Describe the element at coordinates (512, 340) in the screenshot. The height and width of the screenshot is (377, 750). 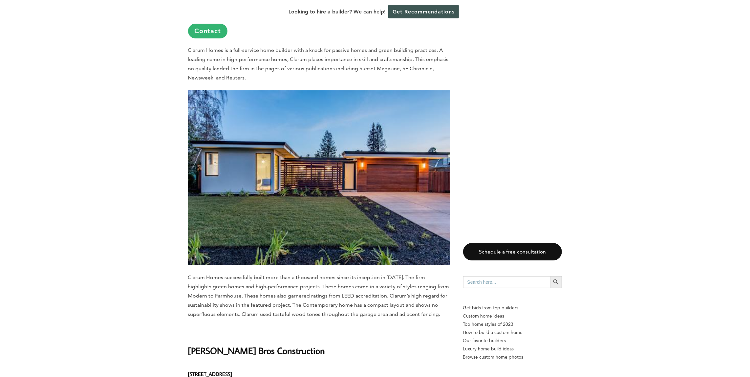
I see `a: Our favorite builders` at that location.